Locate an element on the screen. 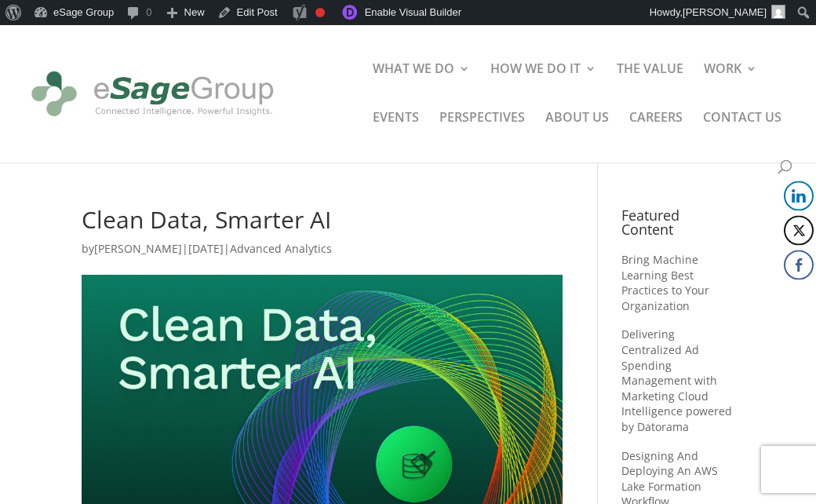 This screenshot has width=816, height=504. h1: Clean Data, Smarter AI is located at coordinates (322, 224).